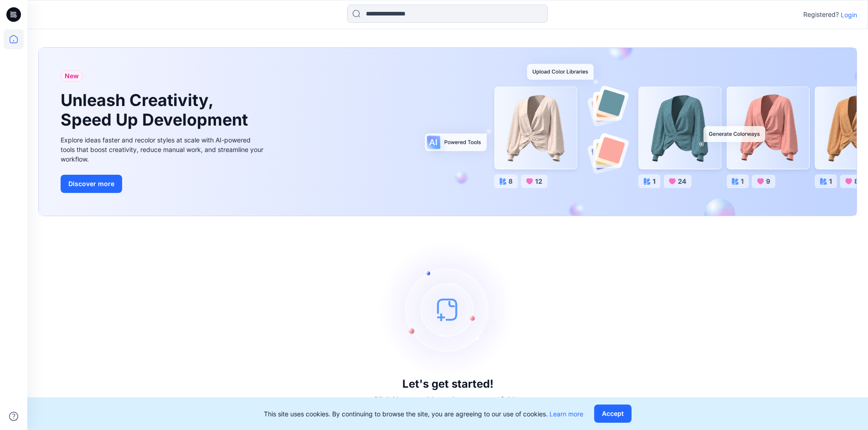 This screenshot has width=868, height=430. Describe the element at coordinates (163, 149) in the screenshot. I see `div: Explore ideas faster and recolor styles at scale with AI-powered tools that boost creativity, red...` at that location.